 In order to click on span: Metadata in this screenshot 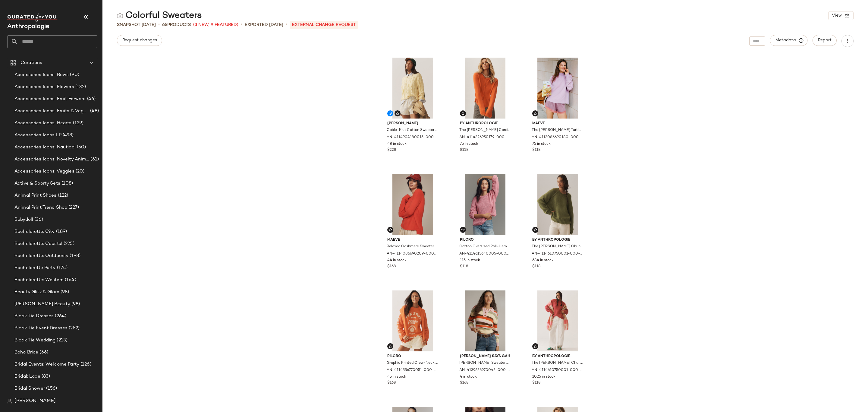, I will do `click(789, 41)`.